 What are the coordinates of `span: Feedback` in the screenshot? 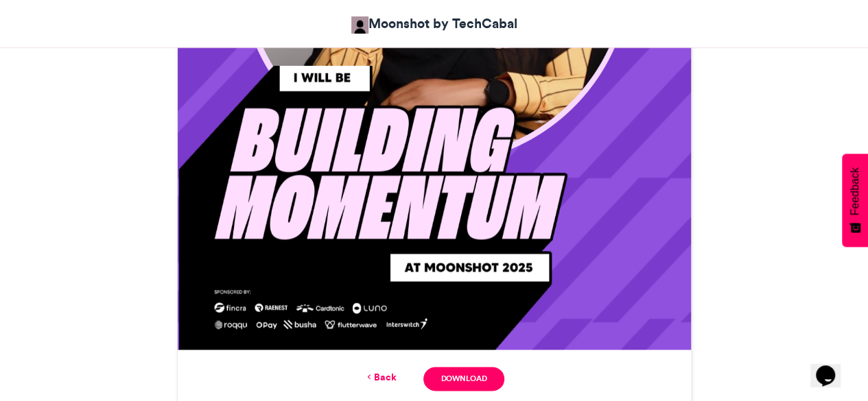 It's located at (855, 192).